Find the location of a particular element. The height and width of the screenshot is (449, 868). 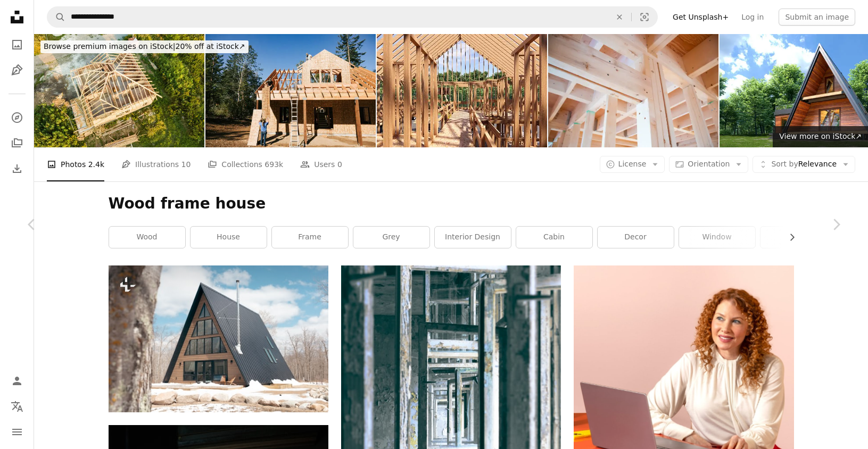

h1: Wood frame house is located at coordinates (451, 204).